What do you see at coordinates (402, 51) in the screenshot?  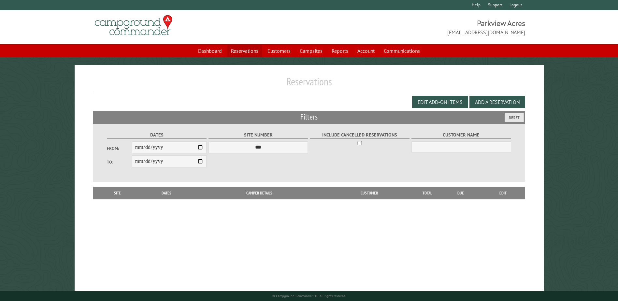 I see `a: Communications` at bounding box center [402, 51].